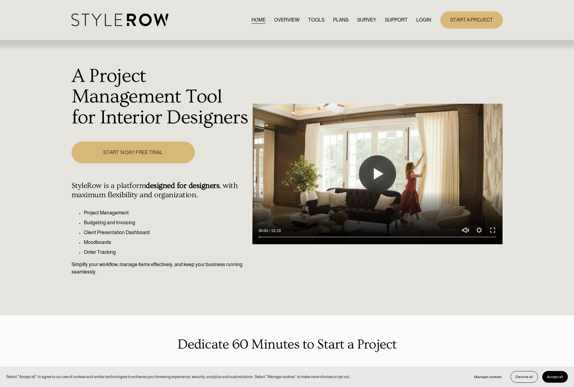  I want to click on a: START 14 DAY FREE TRIAL, so click(133, 152).